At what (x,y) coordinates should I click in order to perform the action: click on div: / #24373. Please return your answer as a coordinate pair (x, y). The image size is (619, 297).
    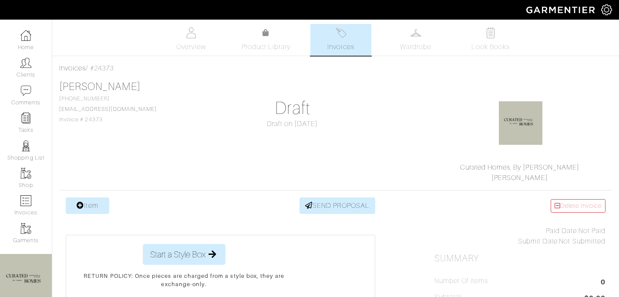
    Looking at the image, I should click on (336, 68).